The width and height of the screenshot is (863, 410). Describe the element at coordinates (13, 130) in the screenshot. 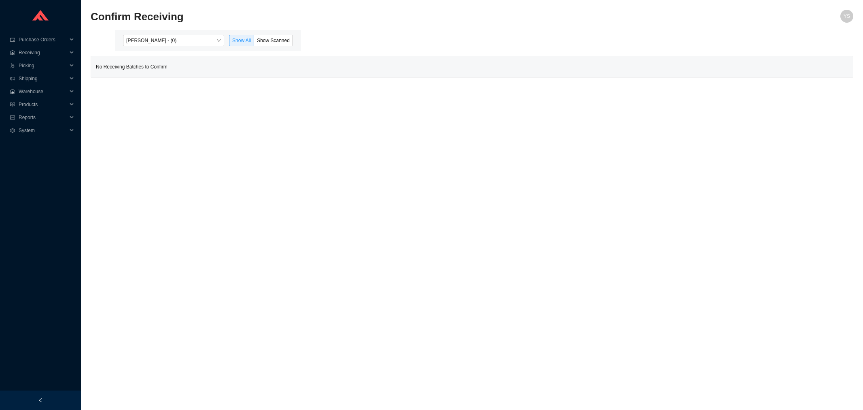

I see `span: setting` at that location.